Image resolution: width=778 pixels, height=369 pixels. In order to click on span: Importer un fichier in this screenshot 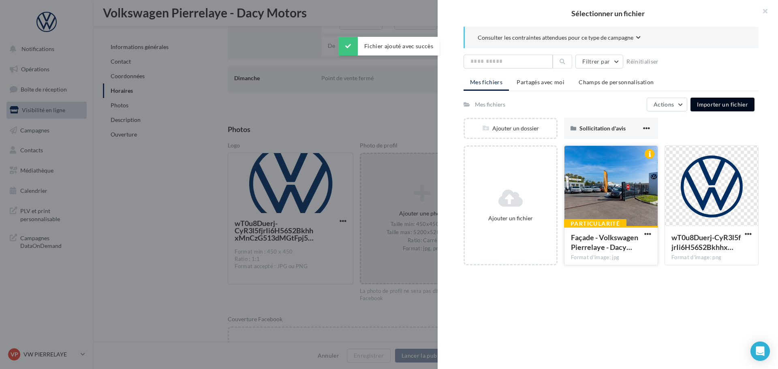, I will do `click(722, 104)`.